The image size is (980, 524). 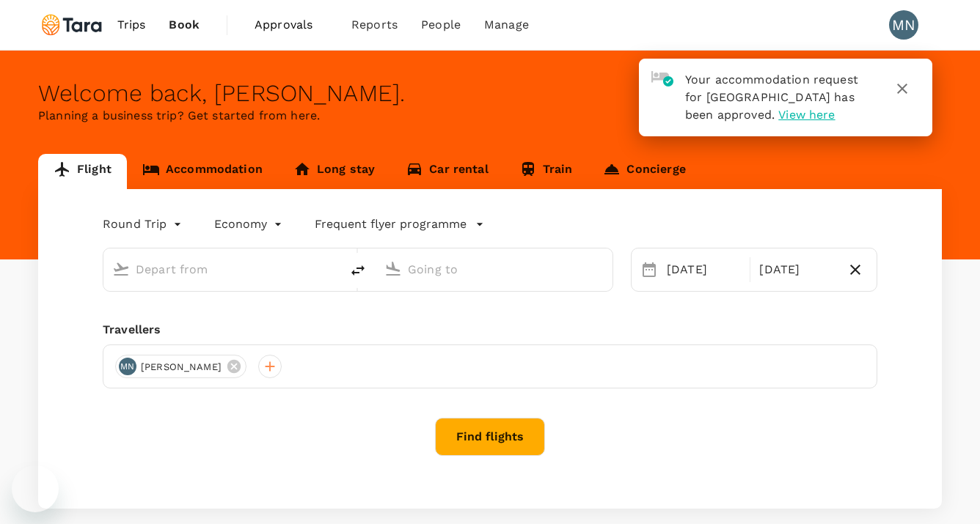 I want to click on div: Economy, so click(x=249, y=224).